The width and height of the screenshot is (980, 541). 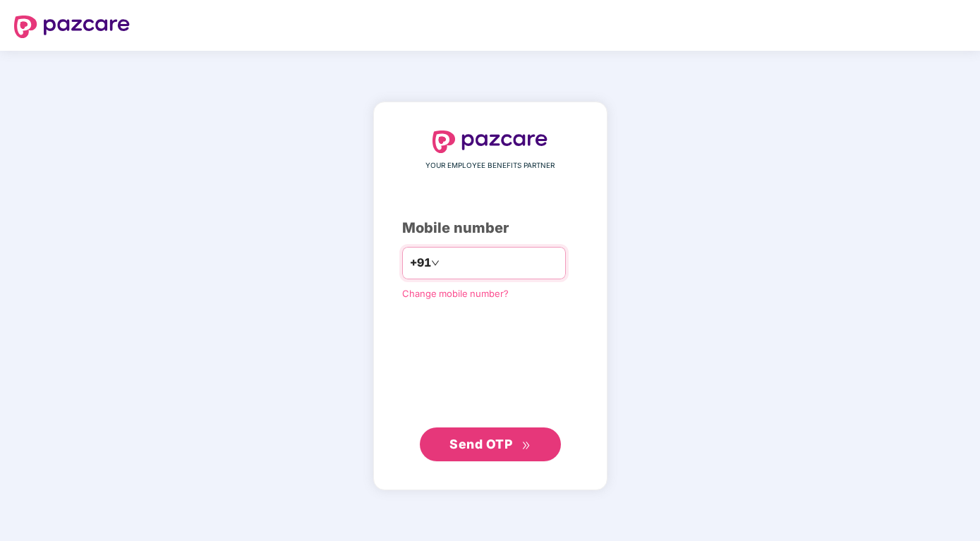 What do you see at coordinates (421, 263) in the screenshot?
I see `span: +91` at bounding box center [421, 263].